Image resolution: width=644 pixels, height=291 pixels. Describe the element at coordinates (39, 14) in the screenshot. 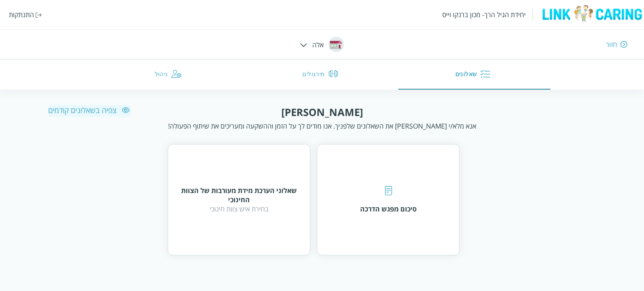

I see `img: התנתקות` at that location.